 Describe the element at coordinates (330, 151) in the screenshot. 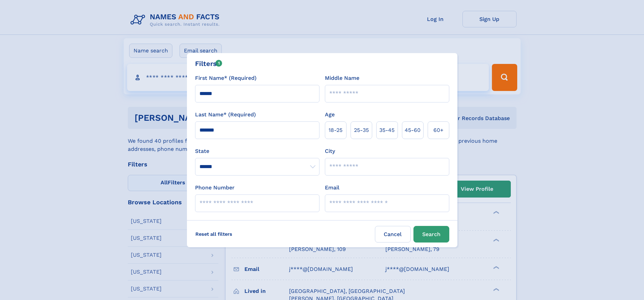

I see `label: City` at that location.